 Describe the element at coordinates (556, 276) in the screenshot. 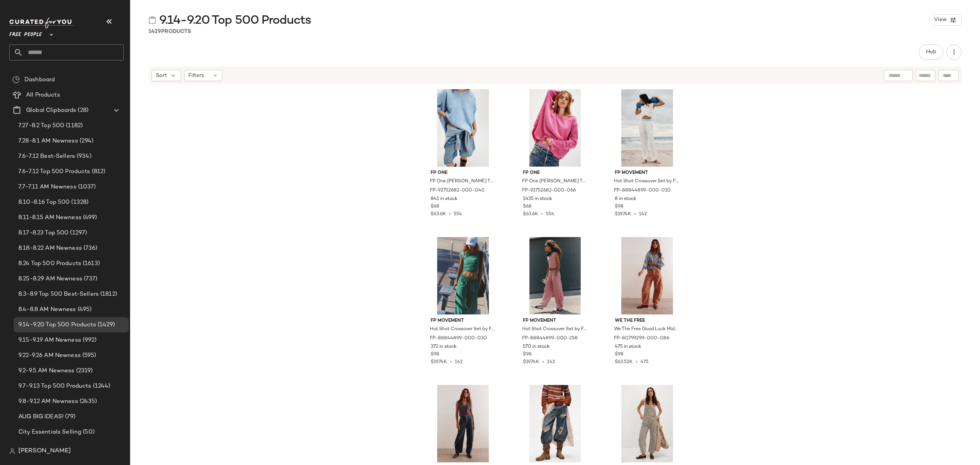

I see `img: 88844899_258_a` at that location.